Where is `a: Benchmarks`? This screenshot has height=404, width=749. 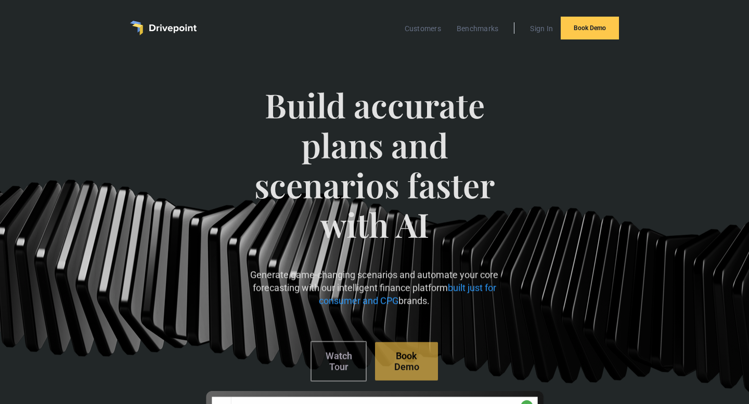 a: Benchmarks is located at coordinates (477, 29).